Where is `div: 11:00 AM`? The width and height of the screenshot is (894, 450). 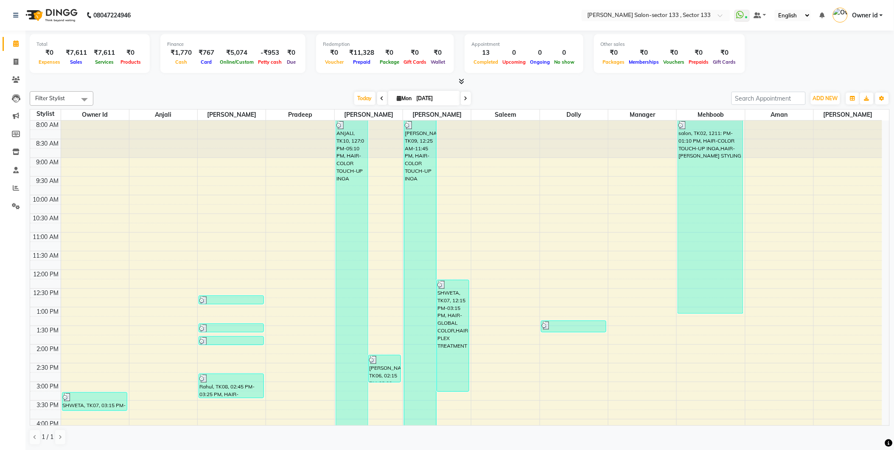
div: 11:00 AM is located at coordinates (46, 237).